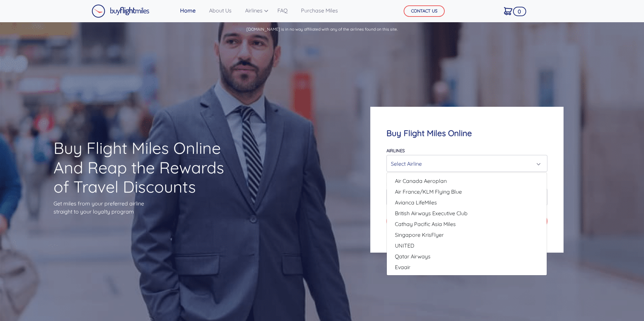 Image resolution: width=644 pixels, height=321 pixels. What do you see at coordinates (508, 11) in the screenshot?
I see `img: Cart` at bounding box center [508, 11].